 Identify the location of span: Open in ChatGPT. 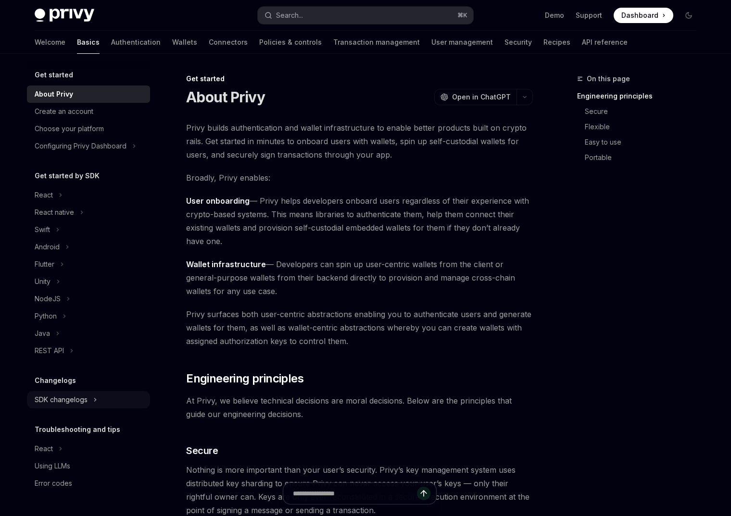
(481, 97).